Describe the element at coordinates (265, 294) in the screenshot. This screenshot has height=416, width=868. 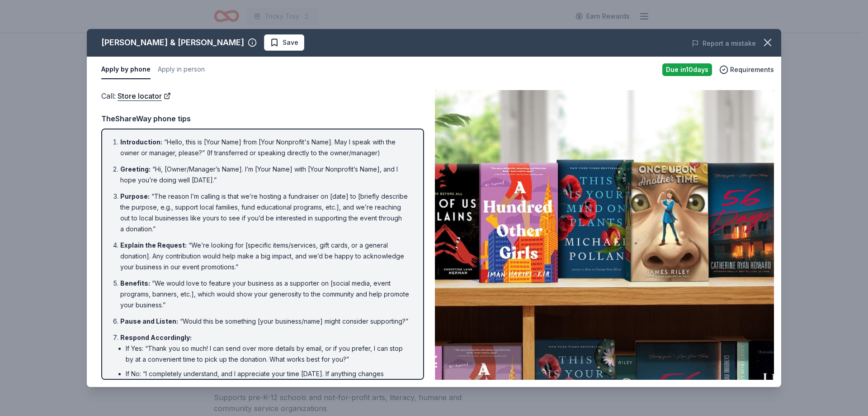
I see `li: “We would love to feature your business as a supporter on [social media, event programs, banners,...` at that location.